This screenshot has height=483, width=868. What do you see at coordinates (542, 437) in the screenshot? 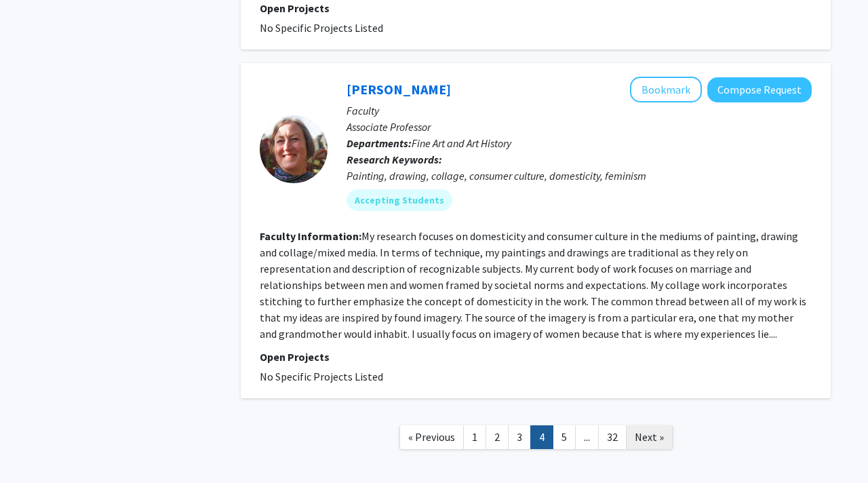
I see `a: 4` at bounding box center [542, 437].